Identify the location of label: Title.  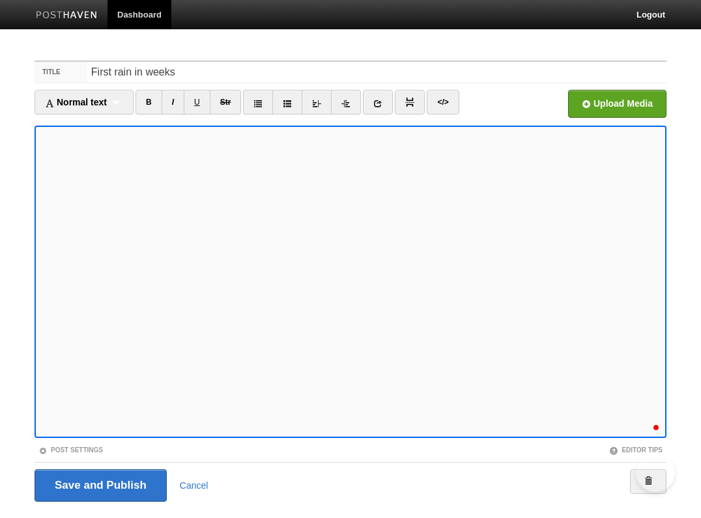
(61, 72).